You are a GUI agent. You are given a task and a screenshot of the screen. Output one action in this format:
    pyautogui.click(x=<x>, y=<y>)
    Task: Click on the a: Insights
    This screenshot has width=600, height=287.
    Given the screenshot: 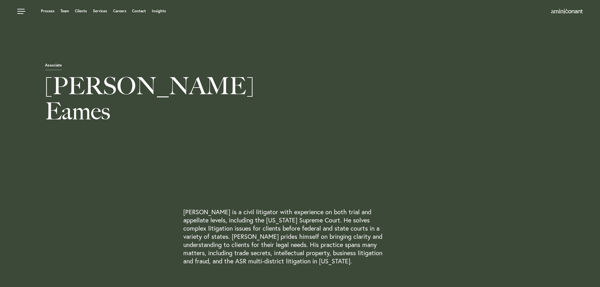 What is the action you would take?
    pyautogui.click(x=159, y=11)
    